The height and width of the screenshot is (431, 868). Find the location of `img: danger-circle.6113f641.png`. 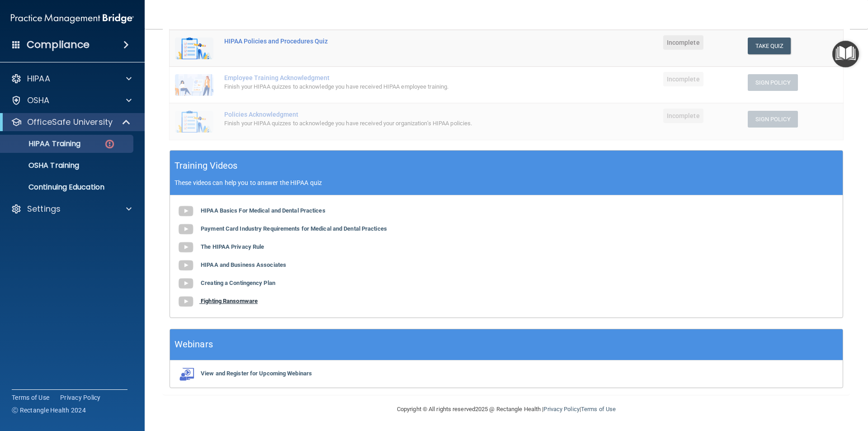

img: danger-circle.6113f641.png is located at coordinates (109, 144).